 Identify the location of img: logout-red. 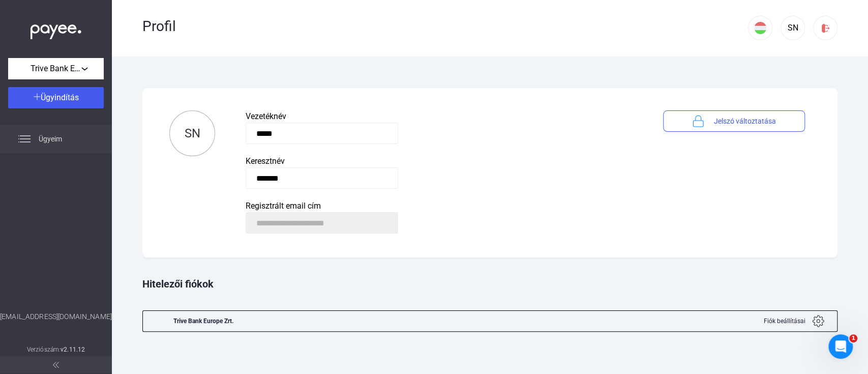
(825, 28).